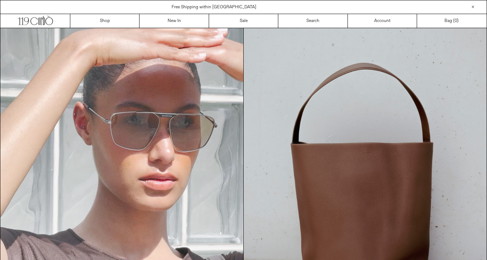 The image size is (487, 260). Describe the element at coordinates (244, 21) in the screenshot. I see `a: Sale` at that location.